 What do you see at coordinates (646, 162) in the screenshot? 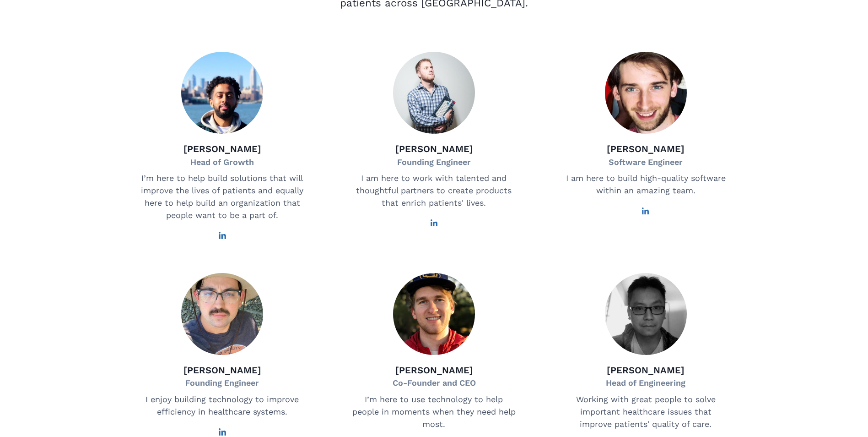
I see `p: Software Engineer` at bounding box center [646, 162].